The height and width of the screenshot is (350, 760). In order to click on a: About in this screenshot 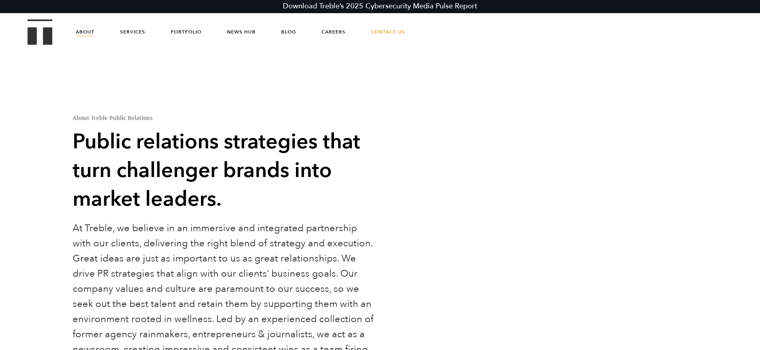, I will do `click(85, 32)`.